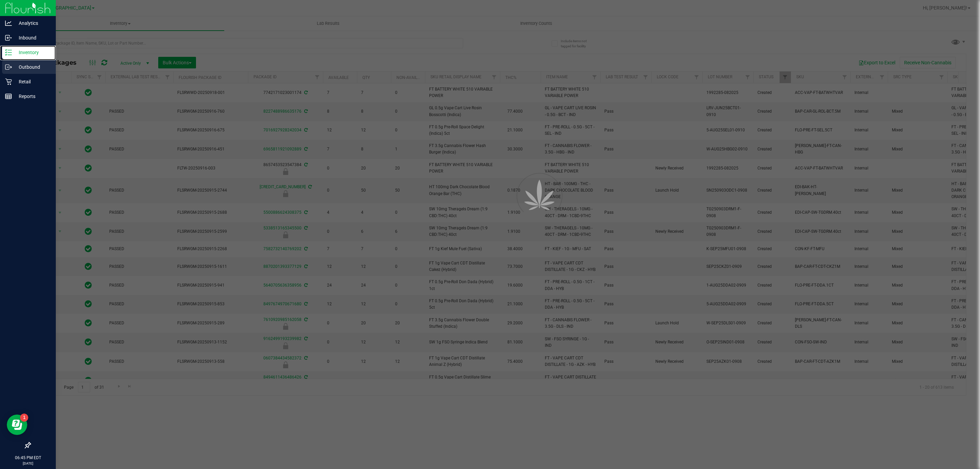 Image resolution: width=980 pixels, height=469 pixels. I want to click on p: Reports, so click(32, 97).